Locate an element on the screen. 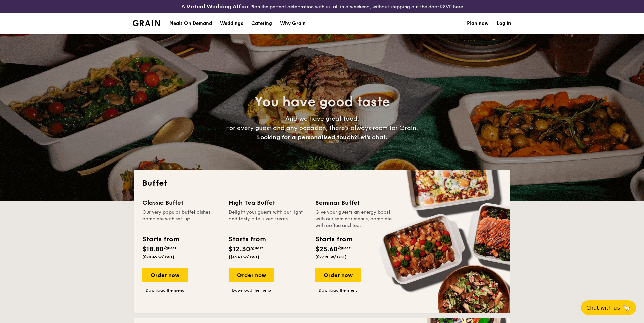 The image size is (644, 323). div: Give your guests an energy boost with our seminar menus, complete with coffee and tea. is located at coordinates (354, 219).